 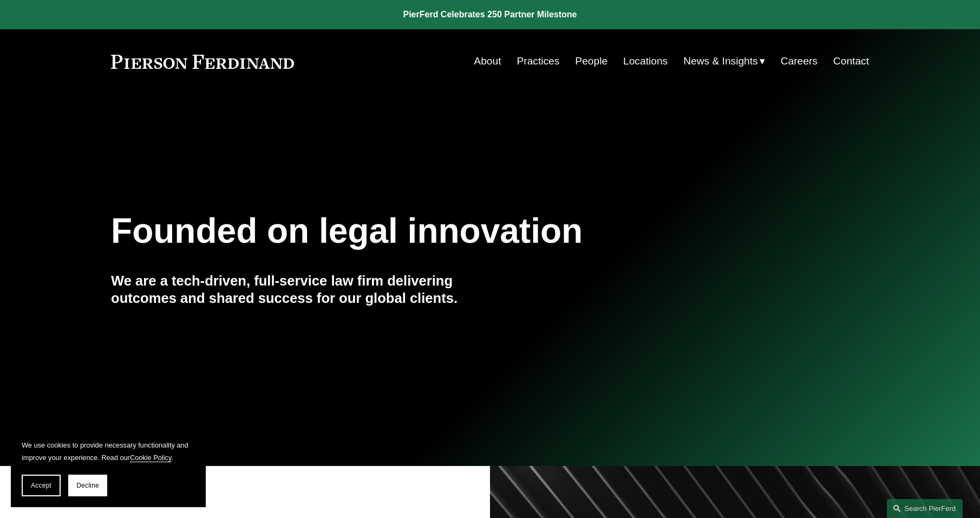 What do you see at coordinates (108, 467) in the screenshot?
I see `section: Cookie banner` at bounding box center [108, 467].